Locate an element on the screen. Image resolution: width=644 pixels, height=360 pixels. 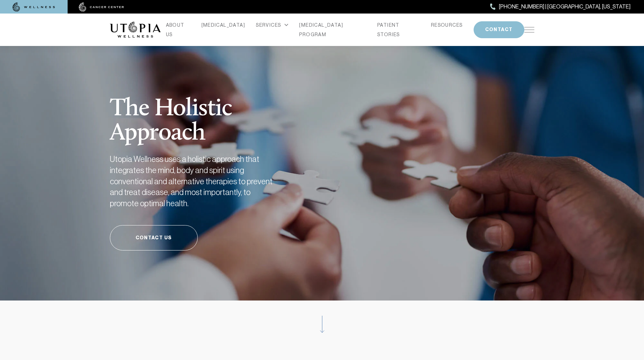
h2: Utopia Wellness uses a holistic approach that integrates the mind, body and spirit using conventi... is located at coordinates (194, 181).